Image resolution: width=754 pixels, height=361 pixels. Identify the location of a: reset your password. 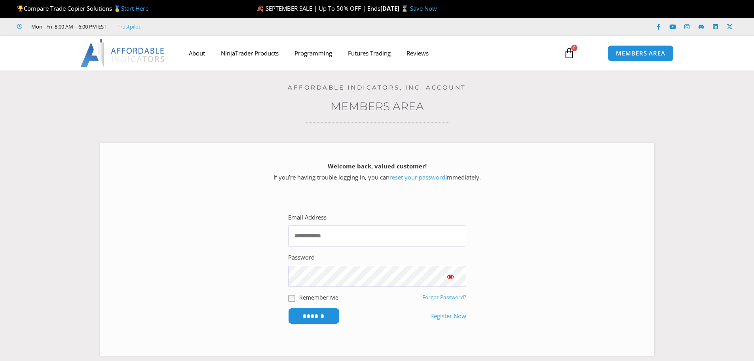
(417, 177).